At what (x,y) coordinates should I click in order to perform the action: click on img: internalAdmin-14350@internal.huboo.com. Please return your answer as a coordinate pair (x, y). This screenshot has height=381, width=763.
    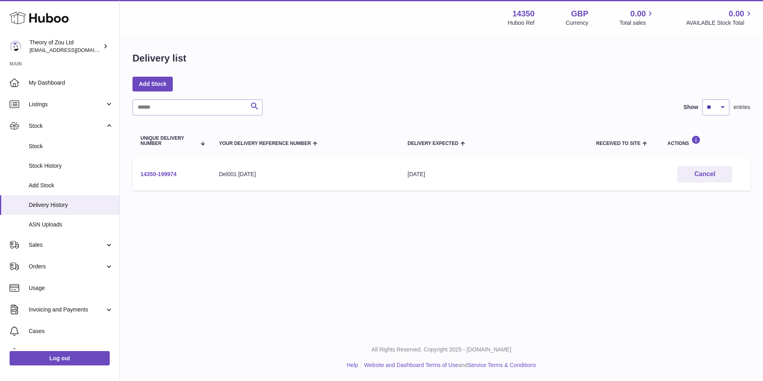
    Looking at the image, I should click on (16, 46).